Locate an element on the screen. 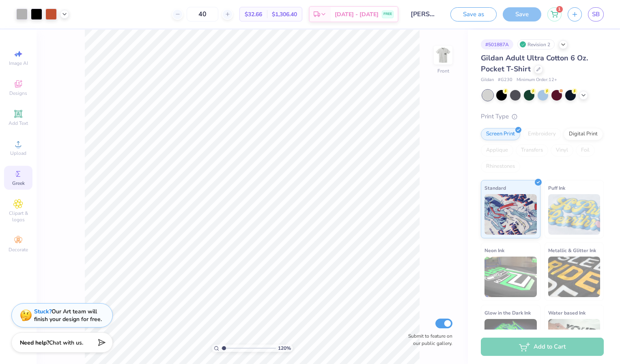 The height and width of the screenshot is (364, 620). div: Screen Print is located at coordinates (500, 134).